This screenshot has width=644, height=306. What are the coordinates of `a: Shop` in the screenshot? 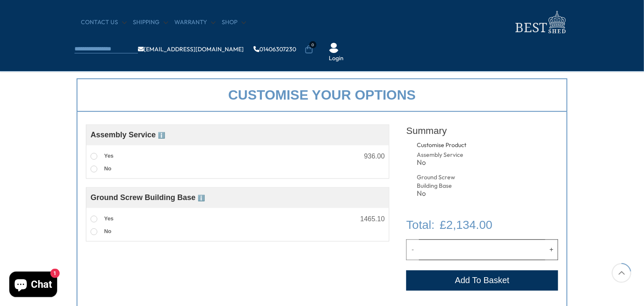 It's located at (234, 22).